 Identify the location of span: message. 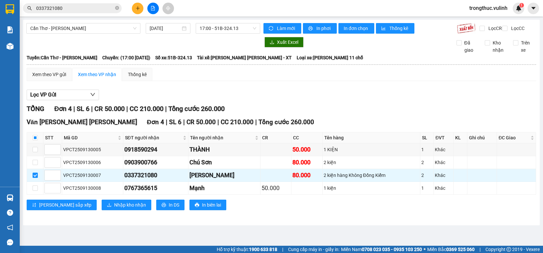
(10, 242).